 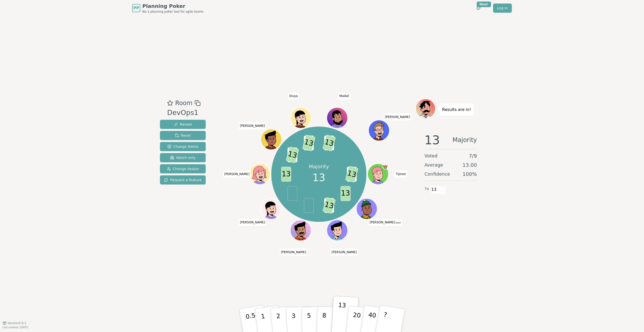 I want to click on button: Click to change your avatar, so click(x=367, y=209).